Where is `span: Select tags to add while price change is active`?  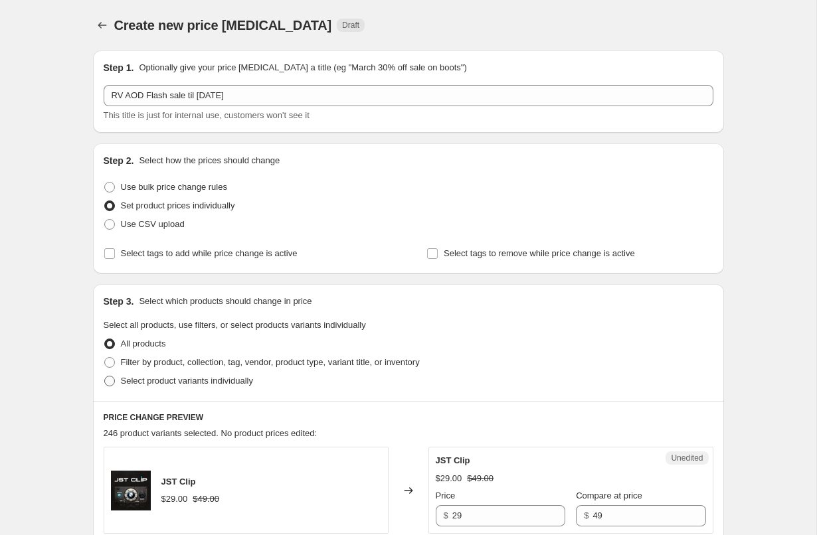 span: Select tags to add while price change is active is located at coordinates (209, 253).